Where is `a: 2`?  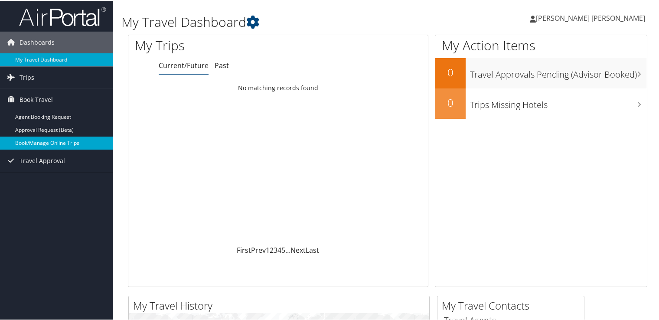
a: 2 is located at coordinates (271, 249).